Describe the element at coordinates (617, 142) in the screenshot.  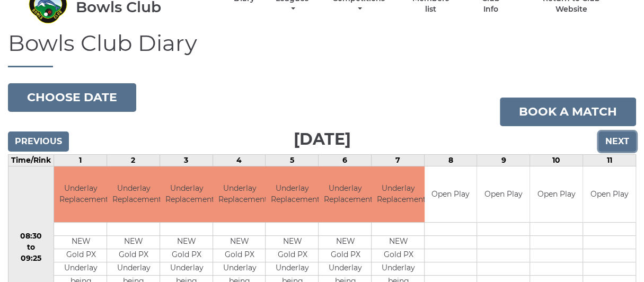
I see `input: Next` at that location.